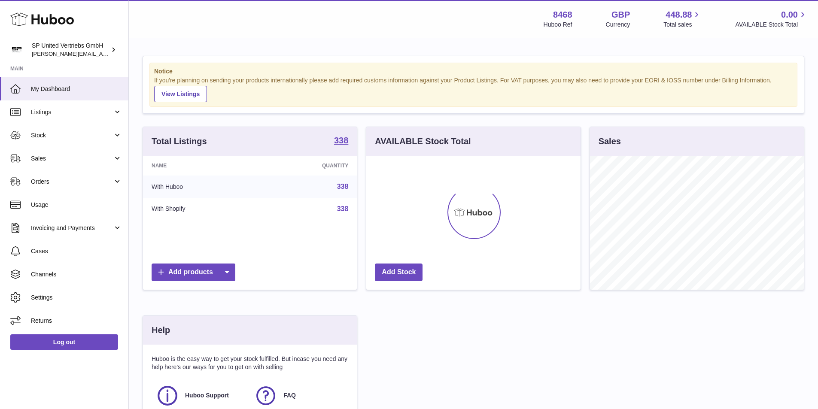  Describe the element at coordinates (621, 15) in the screenshot. I see `strong: GBP` at that location.